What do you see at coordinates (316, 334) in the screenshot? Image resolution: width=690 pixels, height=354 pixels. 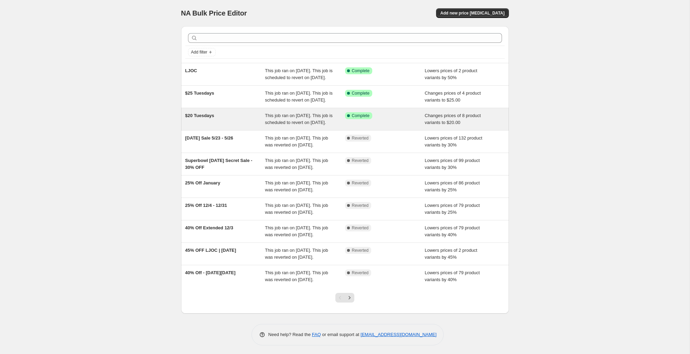 I see `a: FAQ` at bounding box center [316, 334].